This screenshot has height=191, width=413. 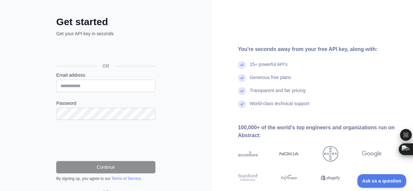 I want to click on div: 100,000+ of the world's top engineers and organizations run on Abstract:, so click(x=320, y=132).